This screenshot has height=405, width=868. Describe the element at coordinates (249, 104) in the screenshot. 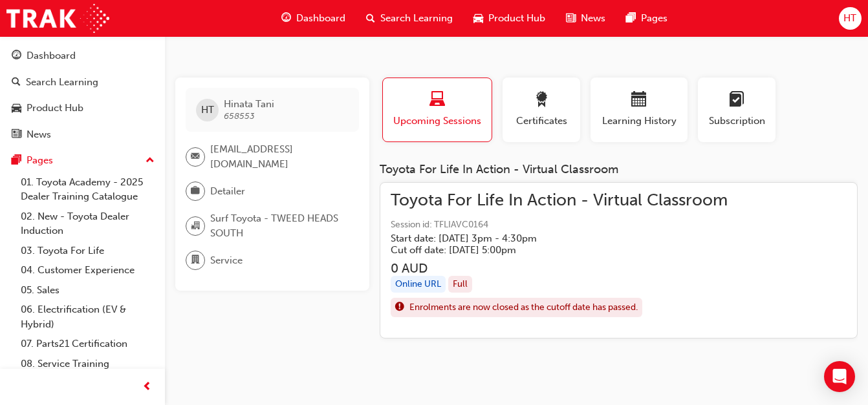

I see `span: Hinata Tani` at that location.